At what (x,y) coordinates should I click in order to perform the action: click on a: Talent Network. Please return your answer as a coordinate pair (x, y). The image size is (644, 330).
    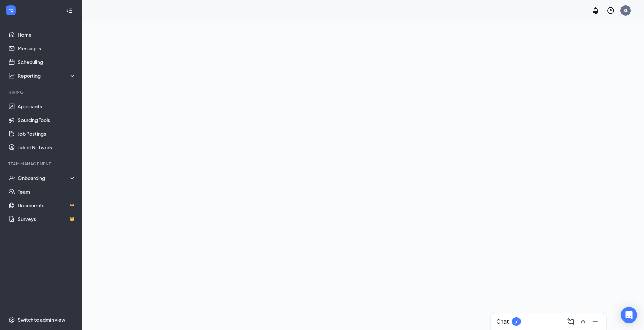
    Looking at the image, I should click on (47, 147).